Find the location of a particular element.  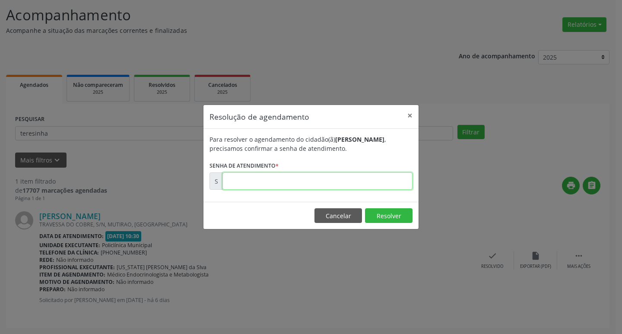

button: Resolver is located at coordinates (389, 216).